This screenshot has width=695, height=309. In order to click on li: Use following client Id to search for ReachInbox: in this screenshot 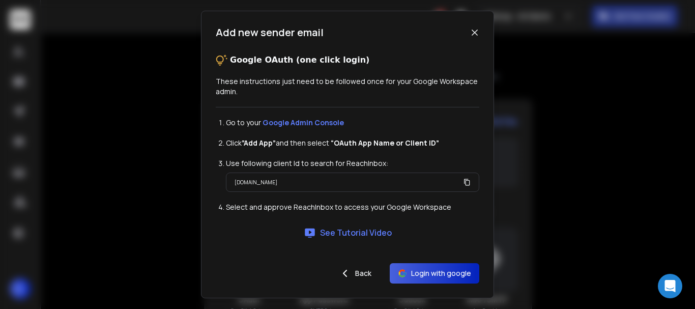, I will do `click(353, 163)`.